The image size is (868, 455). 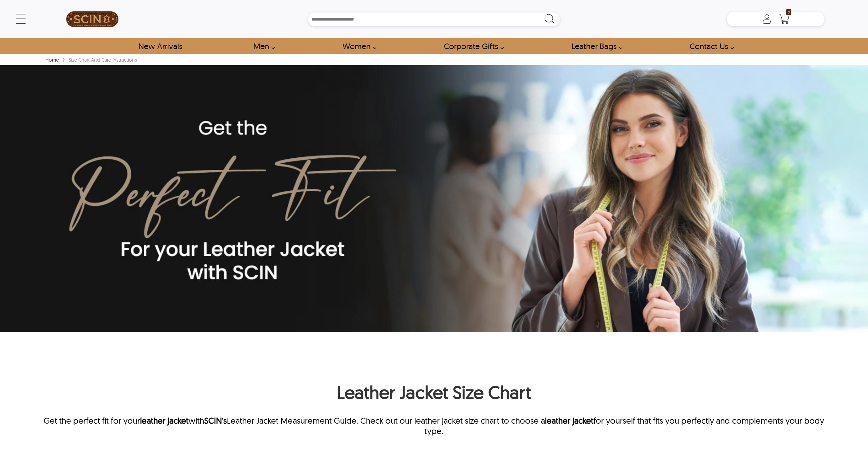 What do you see at coordinates (434, 426) in the screenshot?
I see `div: Get the perfect fit for your with Leather Jacket Measurement Guide. Check out our leather jacket ...` at bounding box center [434, 426].